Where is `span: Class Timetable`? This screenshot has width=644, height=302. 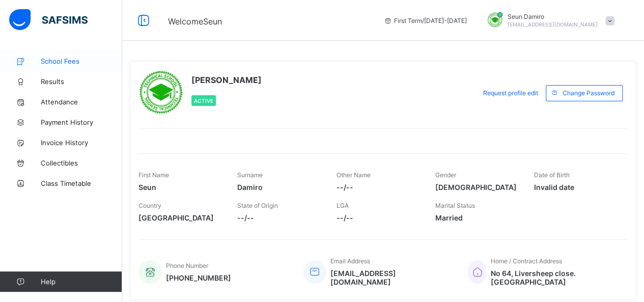 span: Class Timetable is located at coordinates (81, 184).